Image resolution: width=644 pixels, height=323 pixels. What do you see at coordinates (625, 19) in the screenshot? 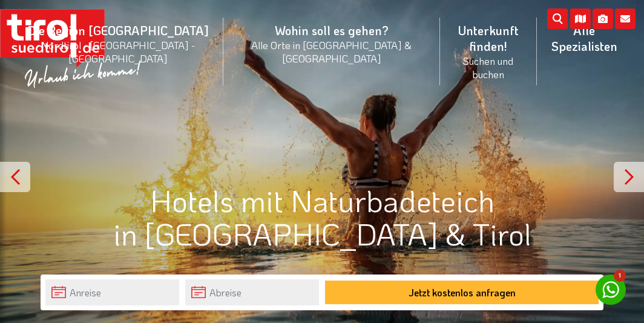
I see `i: Kontakt` at bounding box center [625, 19].